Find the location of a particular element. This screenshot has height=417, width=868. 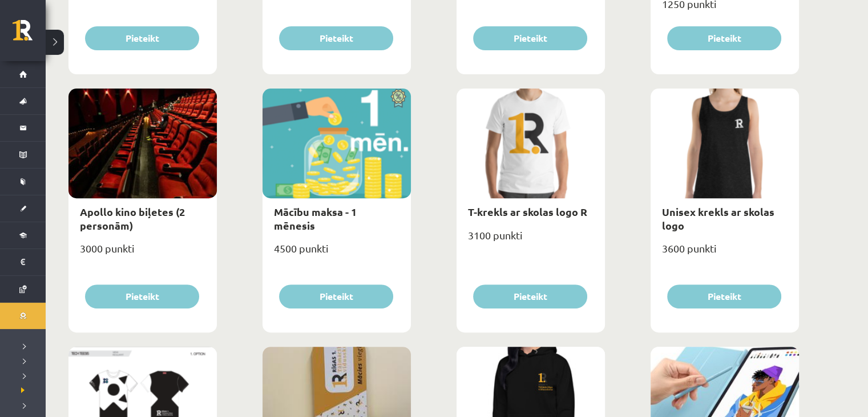

a: Unisex krekls ar skolas logo is located at coordinates (718, 218).